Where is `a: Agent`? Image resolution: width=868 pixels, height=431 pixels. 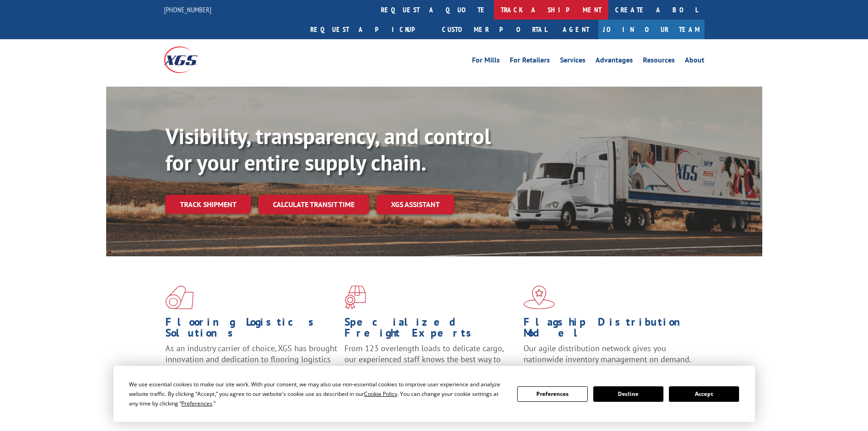 a: Agent is located at coordinates (576, 29).